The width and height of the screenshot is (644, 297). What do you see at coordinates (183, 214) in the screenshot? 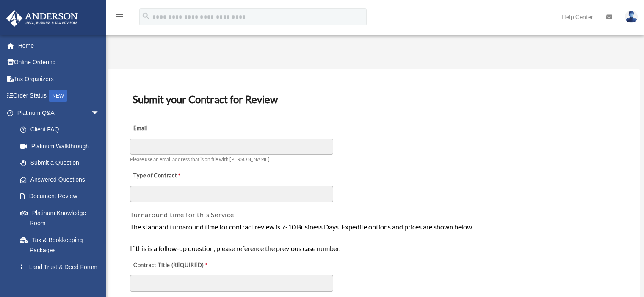
I see `span: Turnaround time for this Service:` at bounding box center [183, 214].